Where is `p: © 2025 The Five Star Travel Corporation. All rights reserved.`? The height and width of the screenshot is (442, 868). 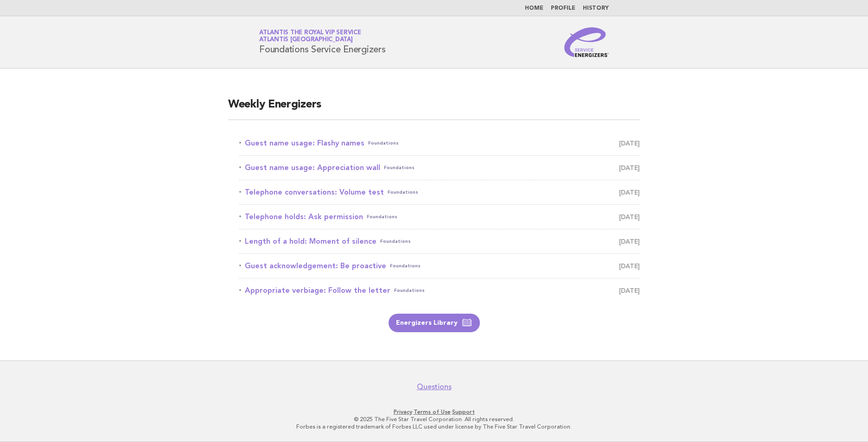 p: © 2025 The Five Star Travel Corporation. All rights reserved. is located at coordinates (434, 419).